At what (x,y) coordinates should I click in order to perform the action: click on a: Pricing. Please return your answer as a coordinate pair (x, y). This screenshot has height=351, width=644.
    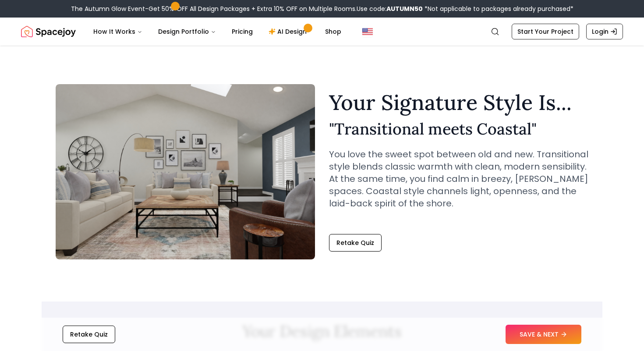
    Looking at the image, I should click on (242, 31).